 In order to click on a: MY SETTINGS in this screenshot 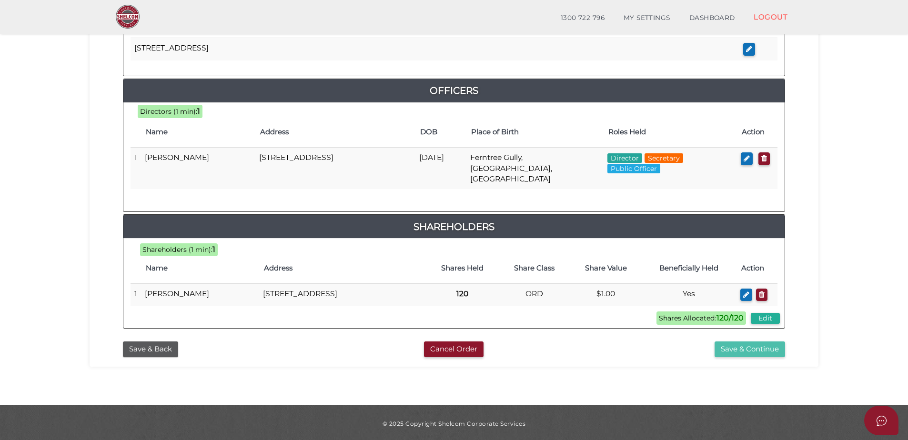, I will do `click(647, 18)`.